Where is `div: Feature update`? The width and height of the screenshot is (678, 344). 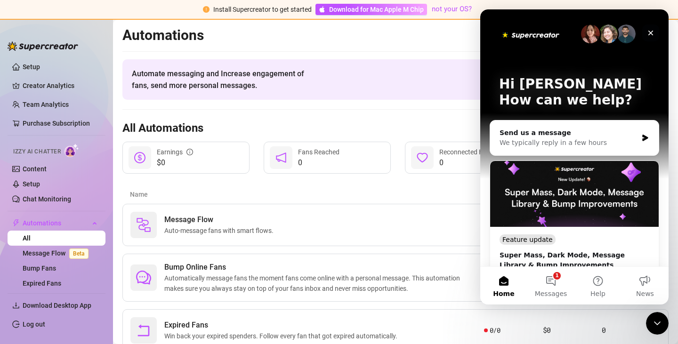
div: Feature update is located at coordinates (47, 230).